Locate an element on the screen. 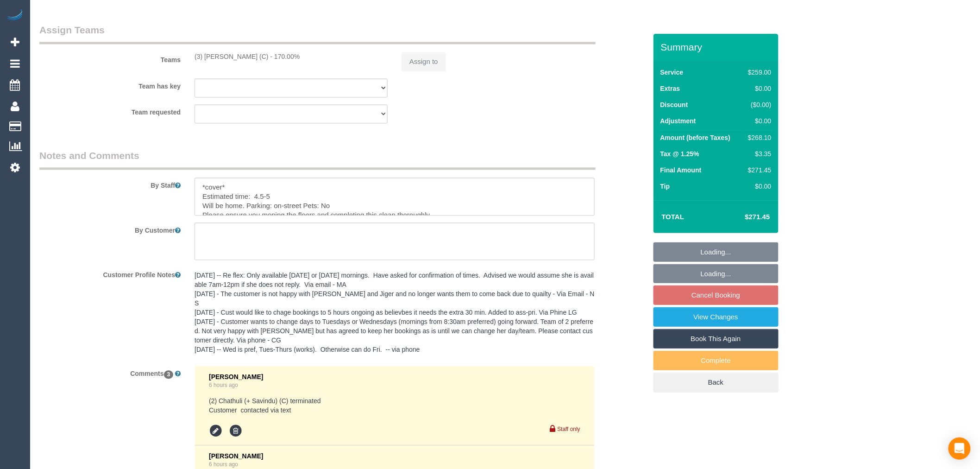  label: Adjustment is located at coordinates (679, 121).